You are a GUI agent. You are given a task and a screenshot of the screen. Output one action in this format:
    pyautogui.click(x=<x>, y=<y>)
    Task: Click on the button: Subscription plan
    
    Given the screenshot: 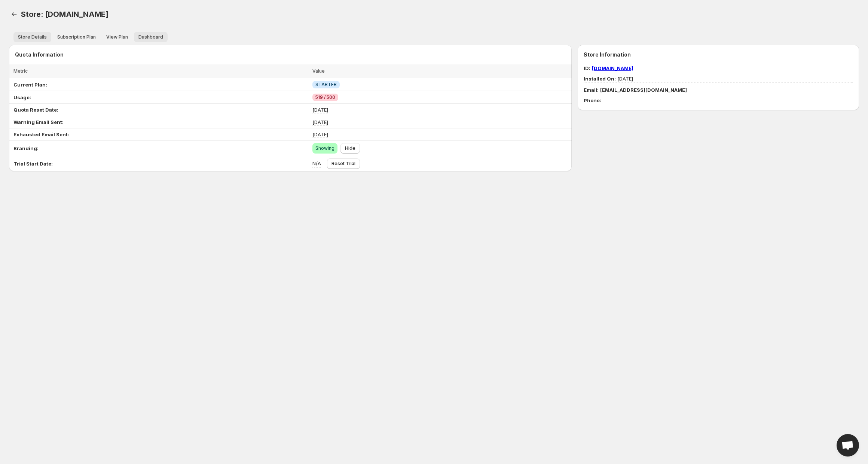 What is the action you would take?
    pyautogui.click(x=76, y=37)
    